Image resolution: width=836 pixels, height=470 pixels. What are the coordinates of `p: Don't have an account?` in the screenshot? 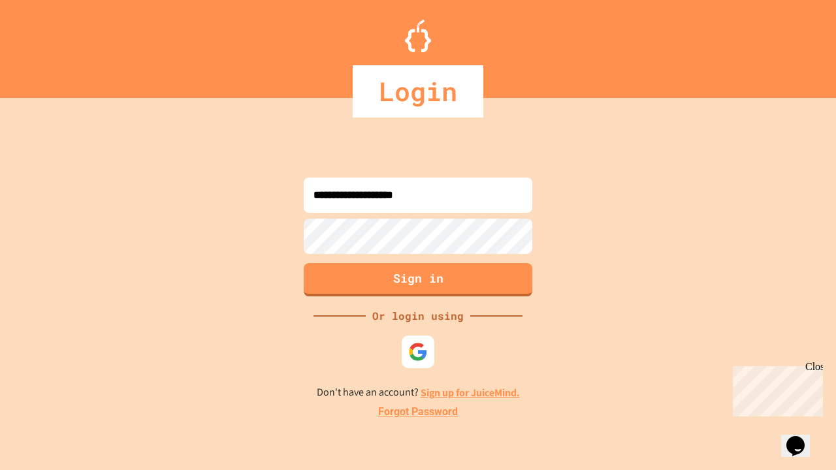 It's located at (418, 393).